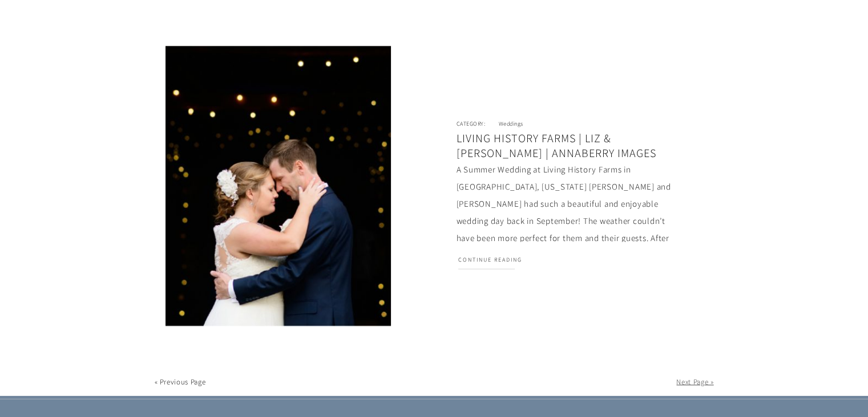 The image size is (868, 417). Describe the element at coordinates (694, 381) in the screenshot. I see `a: Next Page »` at that location.